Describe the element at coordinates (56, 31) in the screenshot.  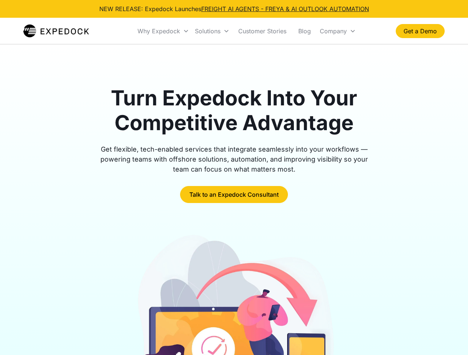
I see `img: Expedock Logo` at that location.